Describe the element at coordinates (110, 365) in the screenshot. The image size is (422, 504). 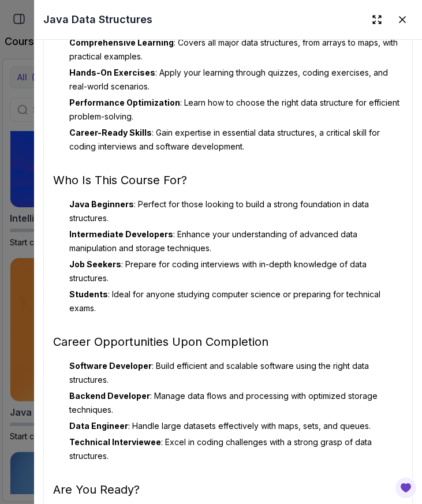
I see `strong: Software Developer` at that location.